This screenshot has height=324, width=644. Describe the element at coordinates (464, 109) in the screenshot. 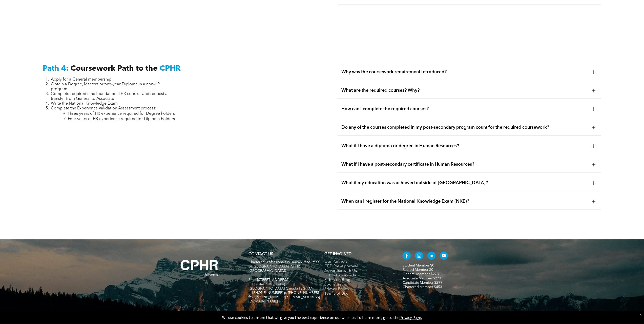

I see `span: How can I complete the required courses?` at that location.